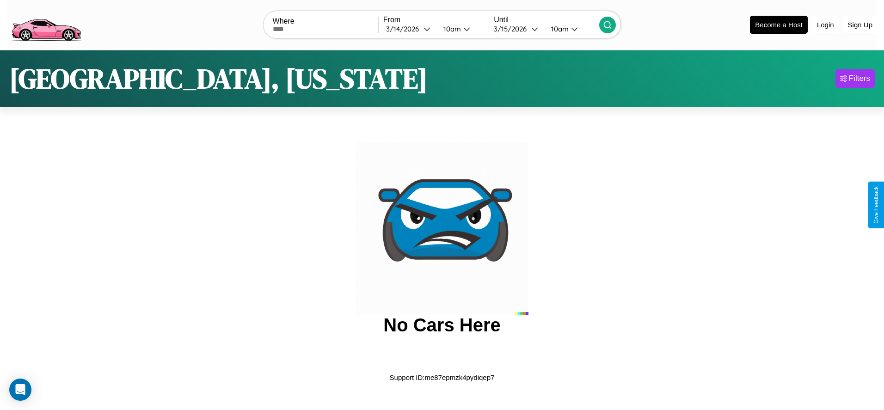  Describe the element at coordinates (410, 29) in the screenshot. I see `button: 3/14/2026` at that location.